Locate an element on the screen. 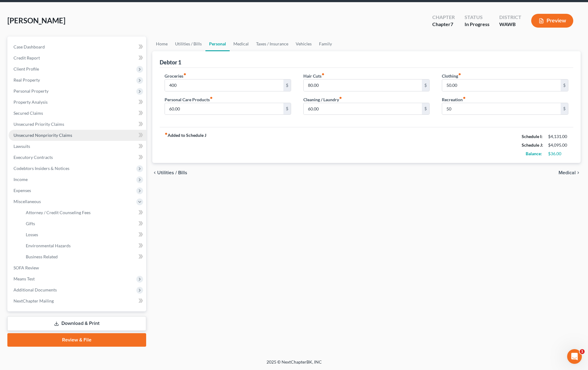 The width and height of the screenshot is (588, 370). span: Case Dashboard is located at coordinates (29, 47).